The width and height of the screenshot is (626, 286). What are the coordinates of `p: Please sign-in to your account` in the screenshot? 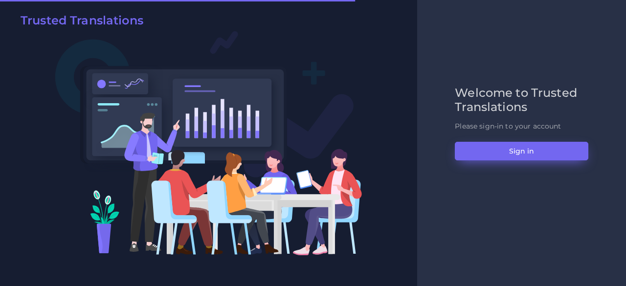 It's located at (521, 126).